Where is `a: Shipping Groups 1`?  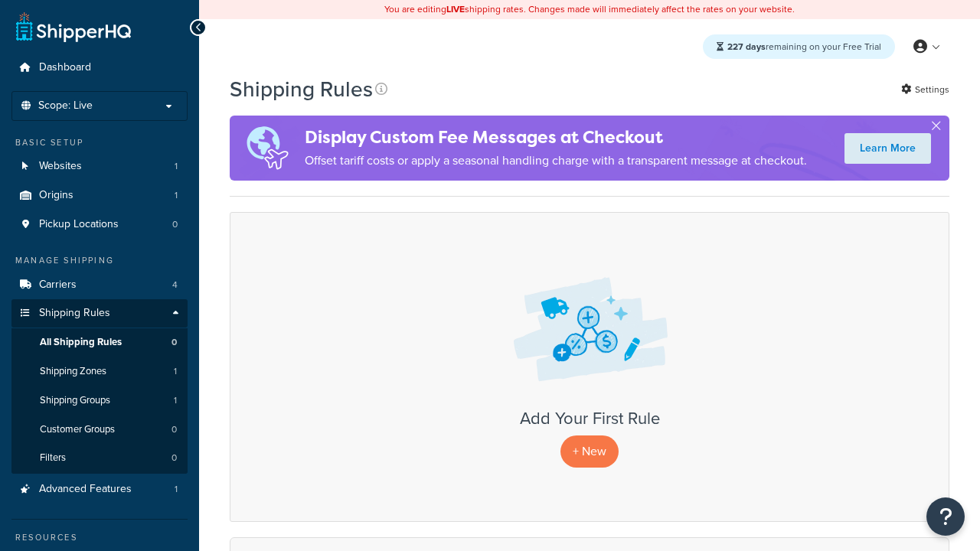 a: Shipping Groups 1 is located at coordinates (100, 400).